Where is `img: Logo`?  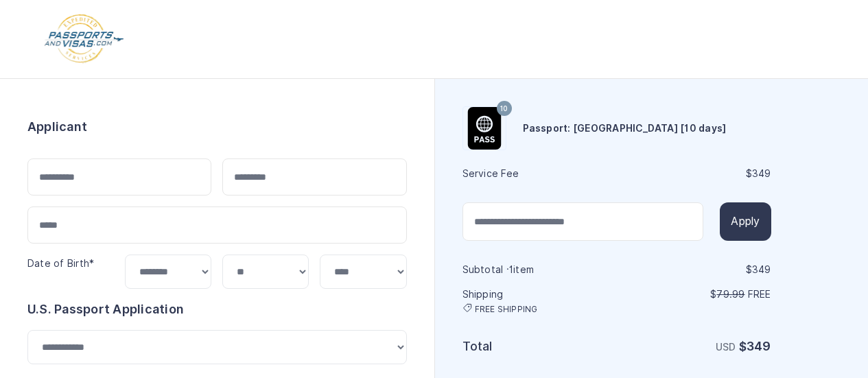
img: Logo is located at coordinates (83, 39).